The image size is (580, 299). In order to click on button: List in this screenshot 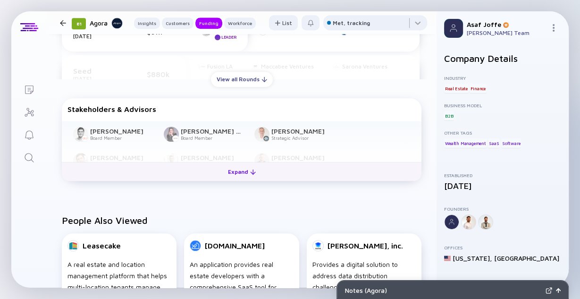, I will do `click(283, 23)`.